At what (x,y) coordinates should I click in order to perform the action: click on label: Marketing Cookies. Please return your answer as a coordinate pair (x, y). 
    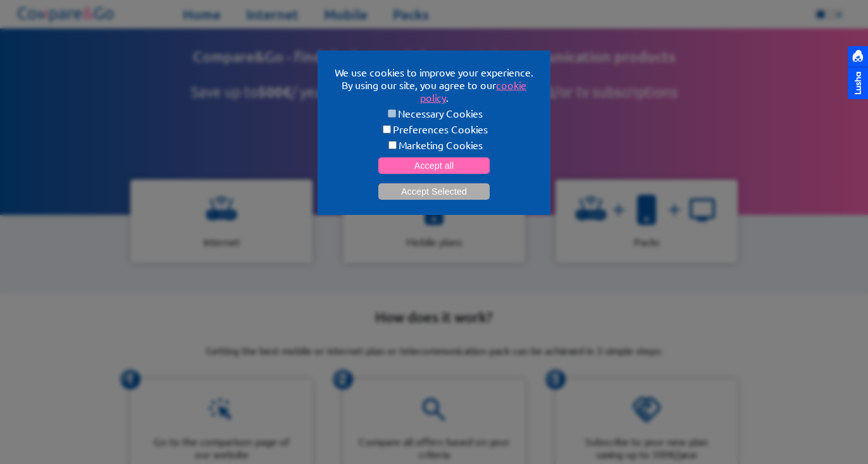
    Looking at the image, I should click on (434, 145).